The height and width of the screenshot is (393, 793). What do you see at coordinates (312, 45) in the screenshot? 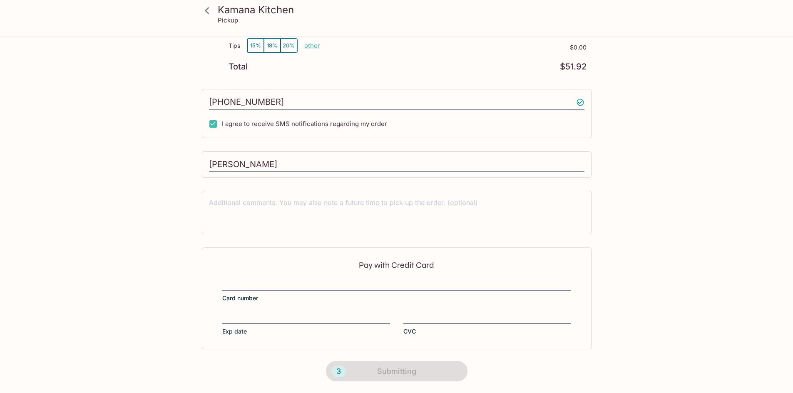
I see `p: other` at bounding box center [312, 45].